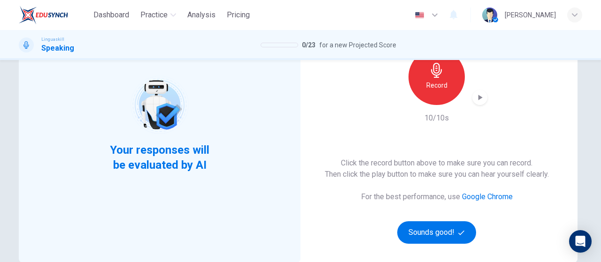  Describe the element at coordinates (489, 15) in the screenshot. I see `img: Profile picture` at that location.